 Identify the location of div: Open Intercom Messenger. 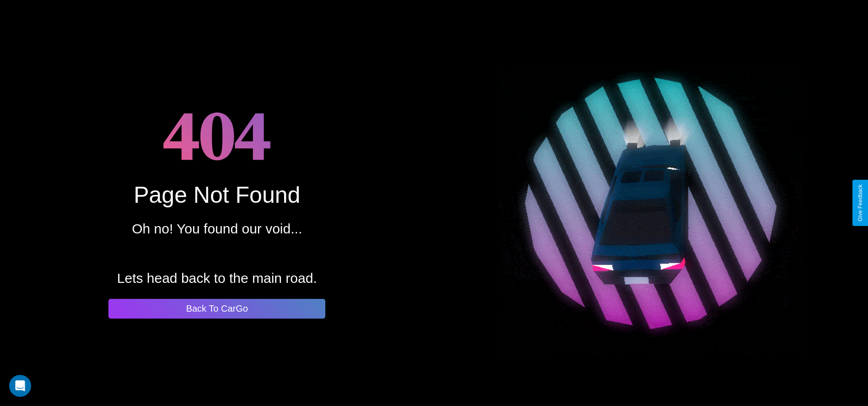
(20, 386).